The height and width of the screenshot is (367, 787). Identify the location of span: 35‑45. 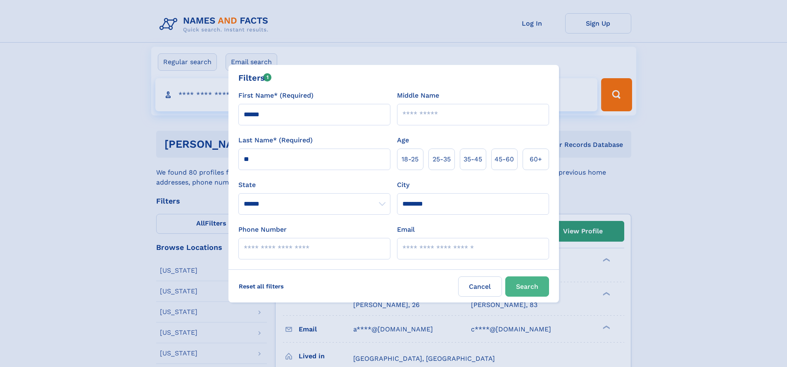
(473, 159).